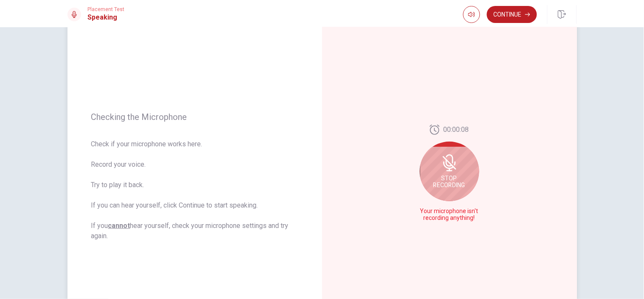 Image resolution: width=644 pixels, height=299 pixels. Describe the element at coordinates (450, 171) in the screenshot. I see `div: Stop Recording` at that location.